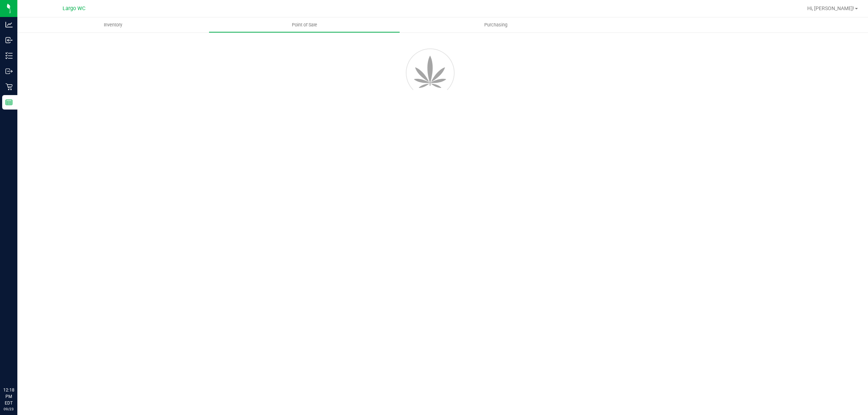 This screenshot has width=868, height=415. I want to click on inline-svg: Analytics, so click(9, 25).